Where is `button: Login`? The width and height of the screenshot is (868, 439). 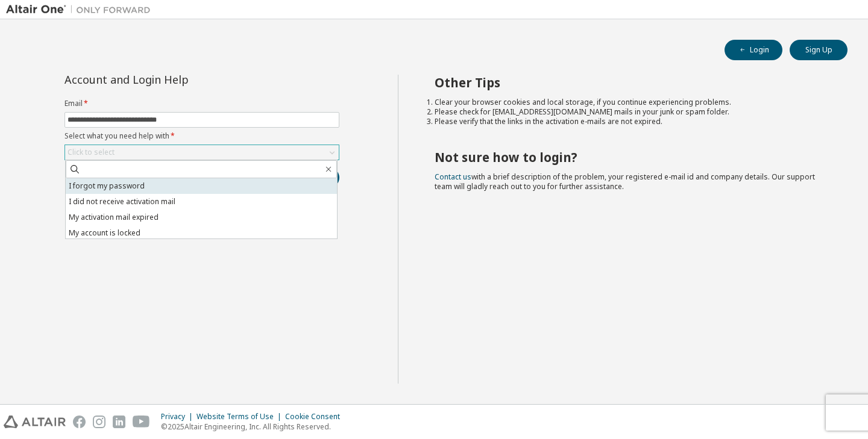
button: Login is located at coordinates (754, 50).